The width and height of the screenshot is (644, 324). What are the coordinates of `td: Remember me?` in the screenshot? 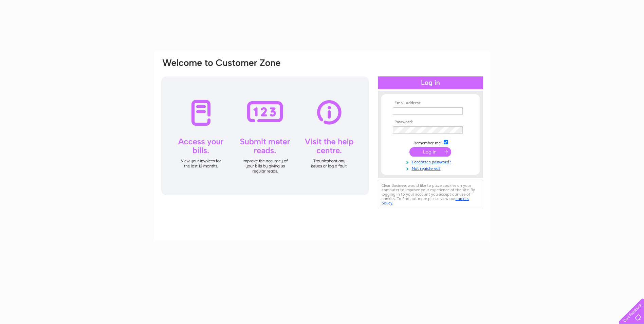 It's located at (430, 142).